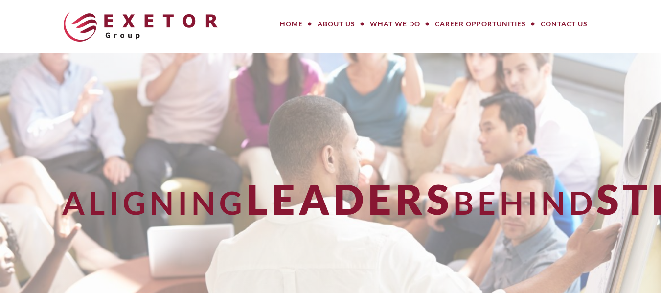 The image size is (661, 293). What do you see at coordinates (350, 199) in the screenshot?
I see `span: Leaders` at bounding box center [350, 199].